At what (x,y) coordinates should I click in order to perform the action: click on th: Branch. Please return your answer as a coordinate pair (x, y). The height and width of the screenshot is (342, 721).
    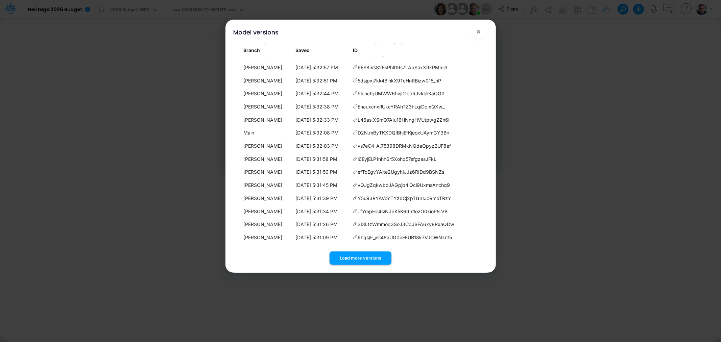
    Looking at the image, I should click on (266, 50).